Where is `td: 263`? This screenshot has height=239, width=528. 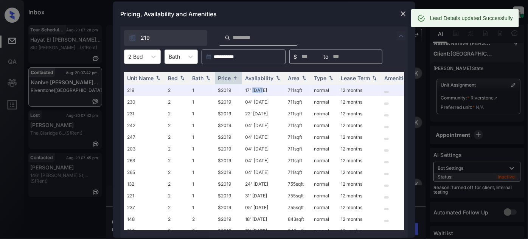 td: 263 is located at coordinates (145, 160).